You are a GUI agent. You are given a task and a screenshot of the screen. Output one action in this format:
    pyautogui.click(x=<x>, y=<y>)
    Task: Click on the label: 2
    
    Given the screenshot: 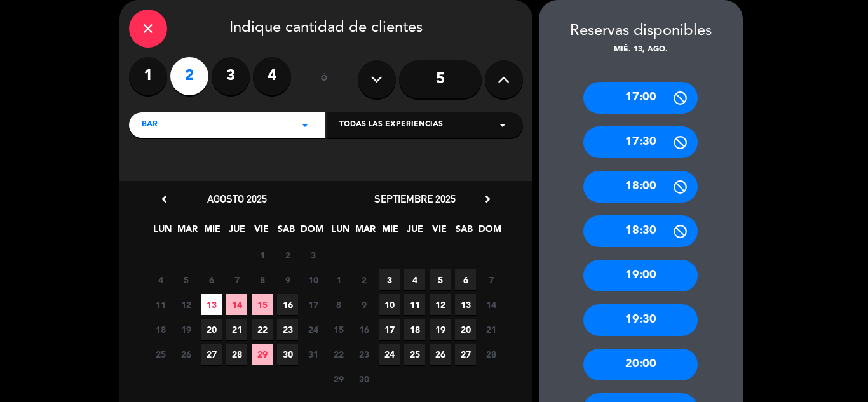 What is the action you would take?
    pyautogui.click(x=190, y=76)
    